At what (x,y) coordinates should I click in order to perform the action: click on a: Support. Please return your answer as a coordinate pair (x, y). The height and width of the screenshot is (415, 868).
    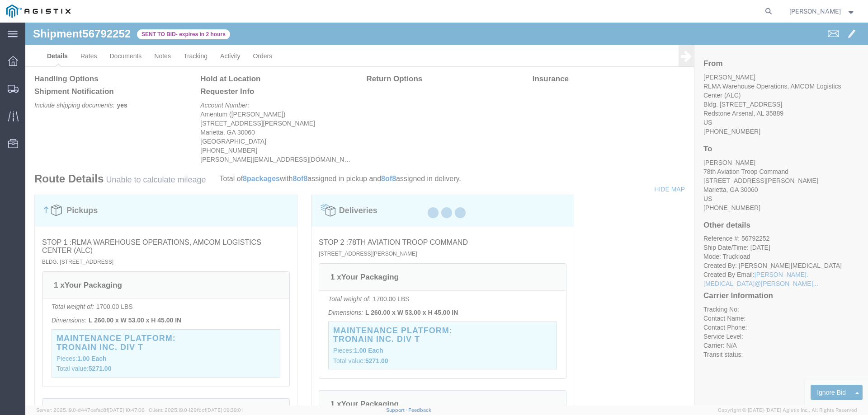
    Looking at the image, I should click on (397, 411).